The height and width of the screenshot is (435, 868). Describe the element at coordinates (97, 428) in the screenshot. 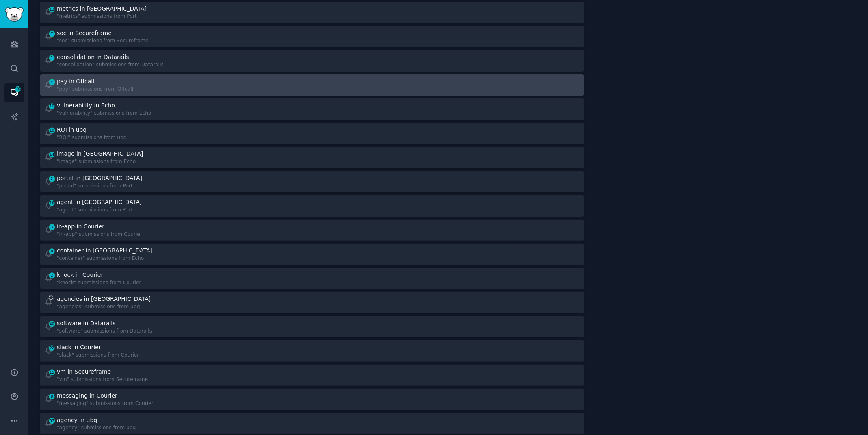

I see `div: "agency" submissions from ubq` at that location.